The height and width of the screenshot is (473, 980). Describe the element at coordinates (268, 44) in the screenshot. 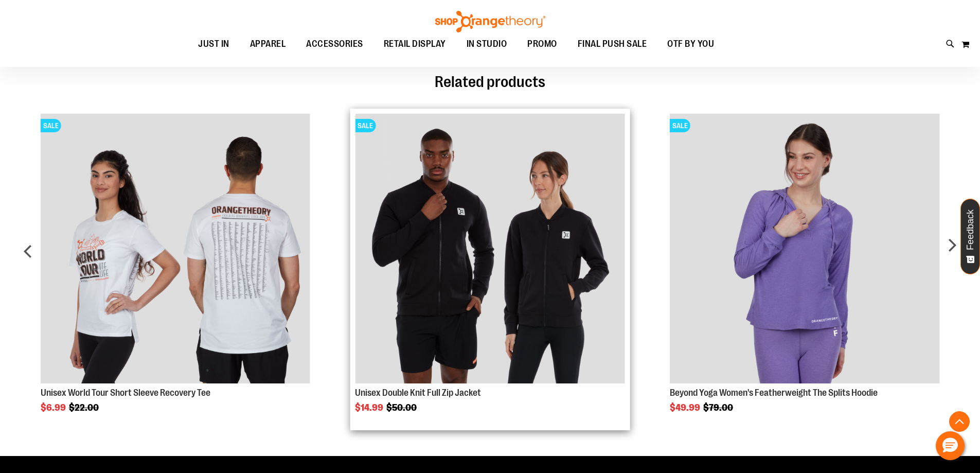

I see `span: APPAREL` at that location.